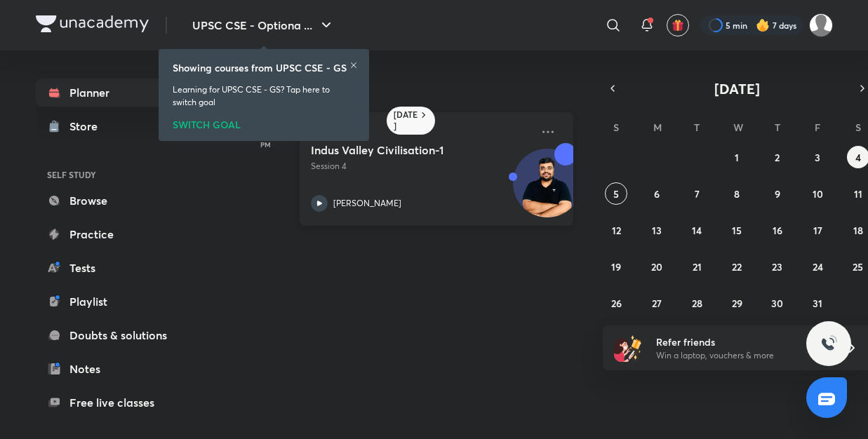 This screenshot has width=868, height=439. What do you see at coordinates (263, 25) in the screenshot?
I see `button: UPSC CSE - Optiona ...` at bounding box center [263, 25].